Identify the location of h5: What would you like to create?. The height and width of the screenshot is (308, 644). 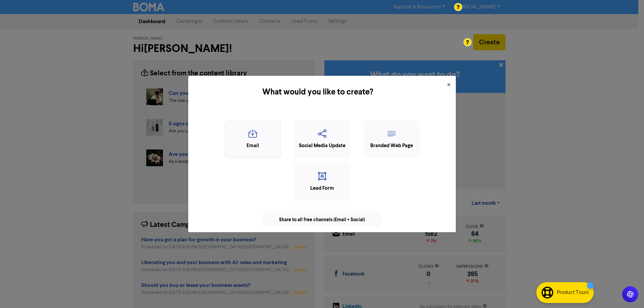
(318, 92).